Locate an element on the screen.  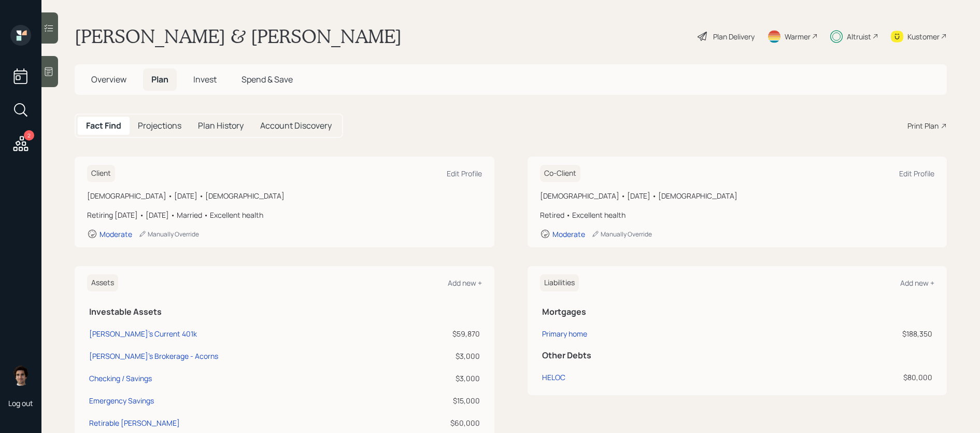
div: Altruist is located at coordinates (859, 36).